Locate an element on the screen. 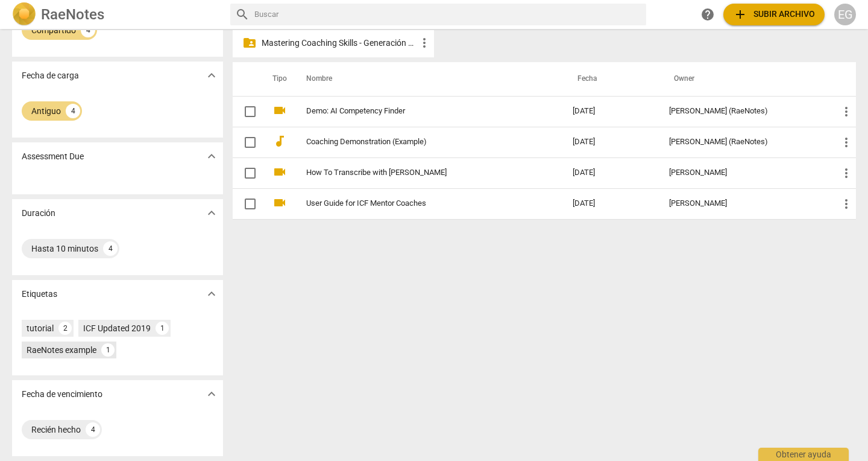  p: Assessment Due is located at coordinates (52, 156).